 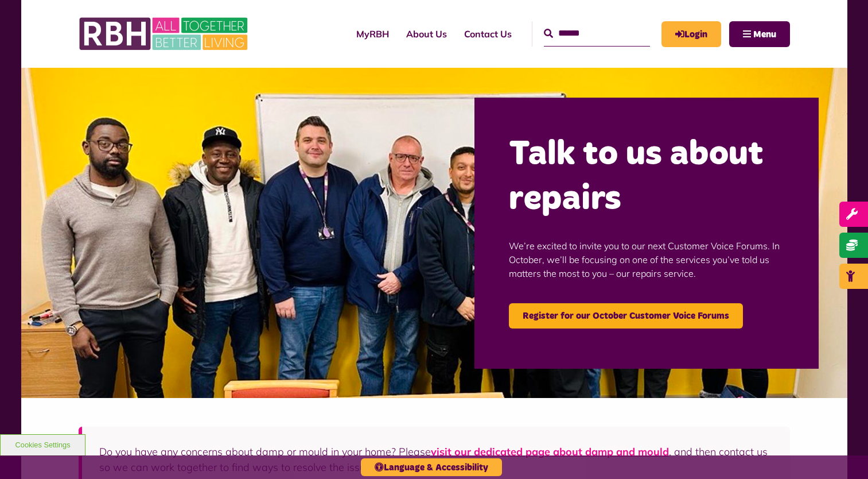 I want to click on a: About Us, so click(x=426, y=33).